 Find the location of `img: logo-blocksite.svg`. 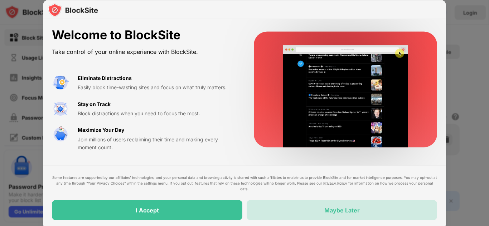

img: logo-blocksite.svg is located at coordinates (73, 10).